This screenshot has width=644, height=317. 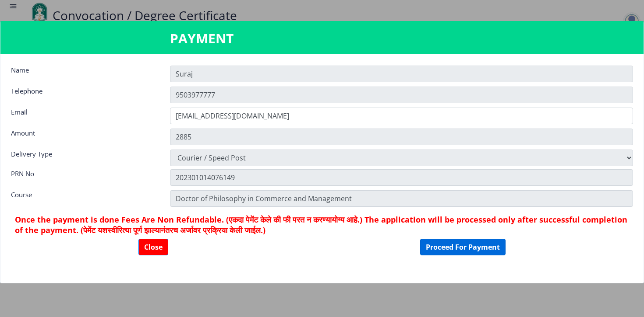 What do you see at coordinates (83, 176) in the screenshot?
I see `div: PRN No` at bounding box center [83, 176].